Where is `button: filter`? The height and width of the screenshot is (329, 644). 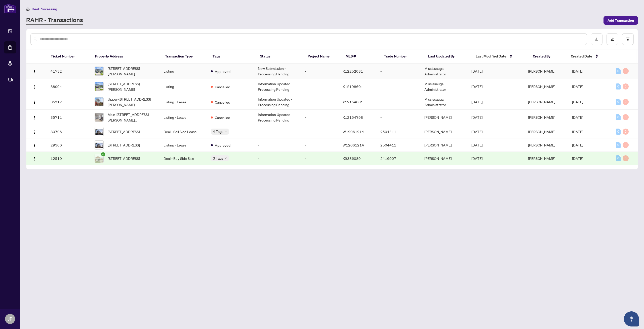
button: filter is located at coordinates (628, 39).